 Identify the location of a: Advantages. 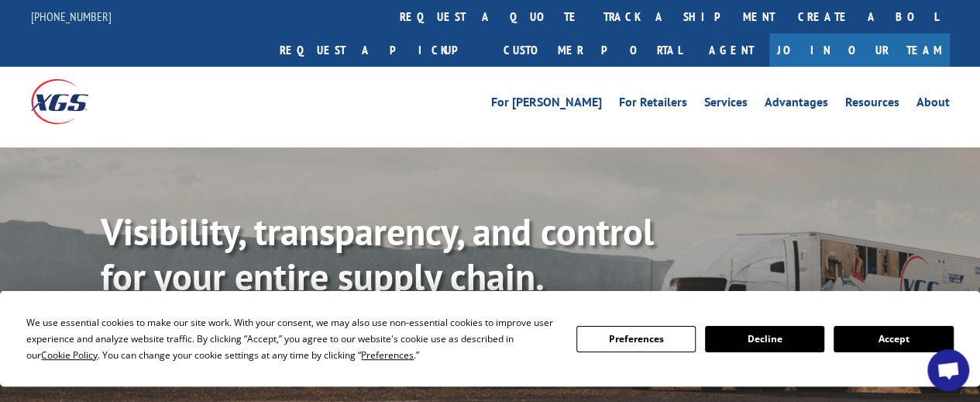
(797, 105).